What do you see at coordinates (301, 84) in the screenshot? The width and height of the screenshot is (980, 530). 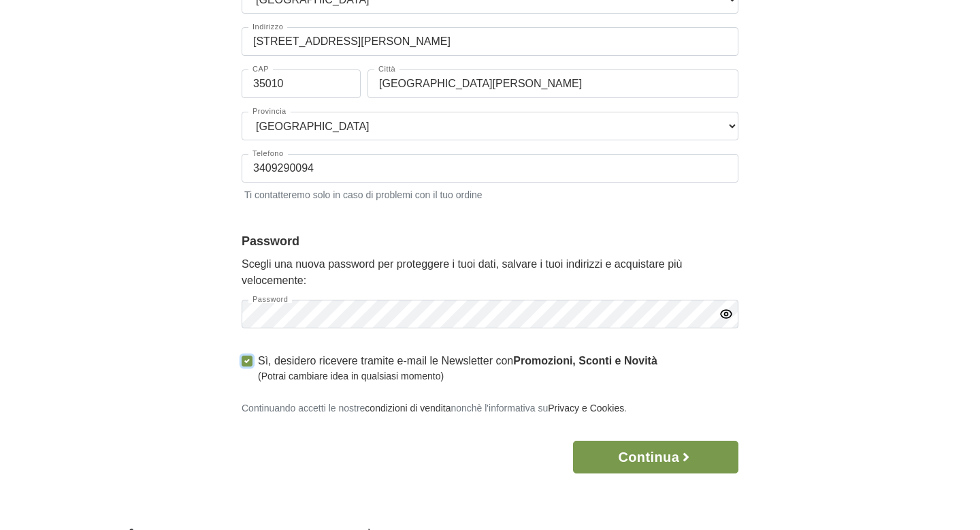 I see `input: CAP` at bounding box center [301, 84].